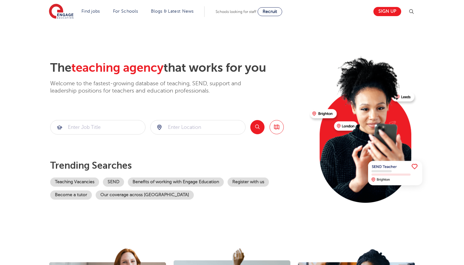  I want to click on a: For Schools, so click(125, 11).